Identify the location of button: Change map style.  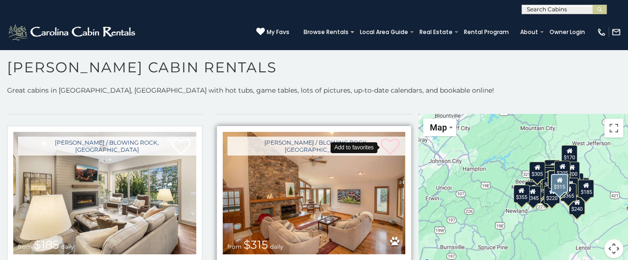
(440, 127).